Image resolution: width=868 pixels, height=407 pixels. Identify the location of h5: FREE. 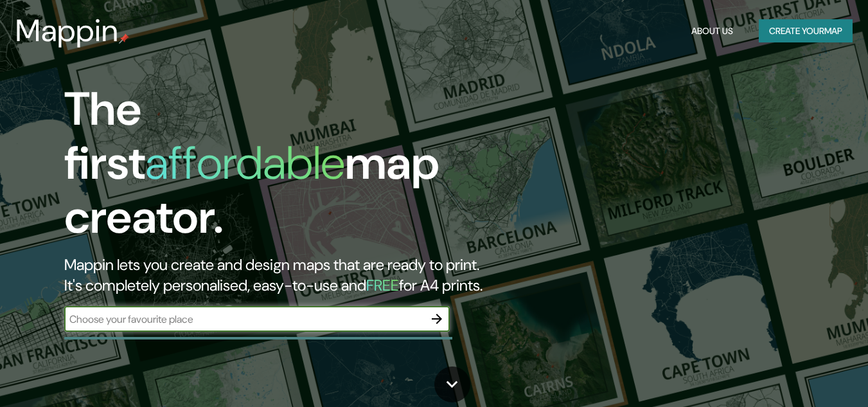
(383, 285).